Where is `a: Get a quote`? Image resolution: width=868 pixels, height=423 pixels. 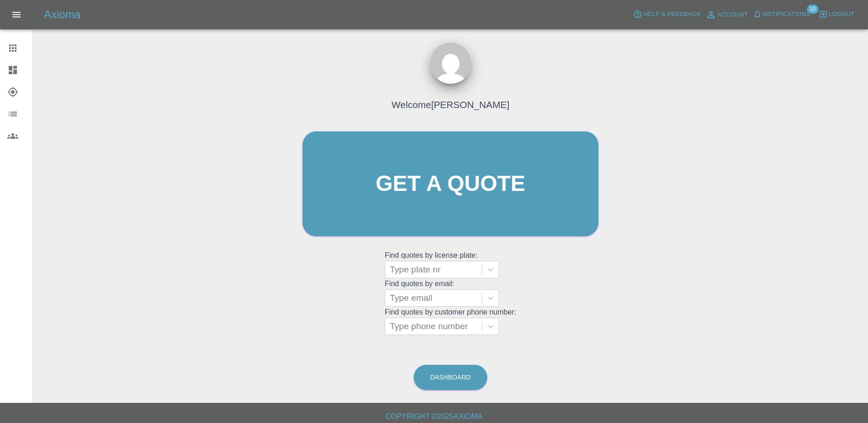 a: Get a quote is located at coordinates (450, 183).